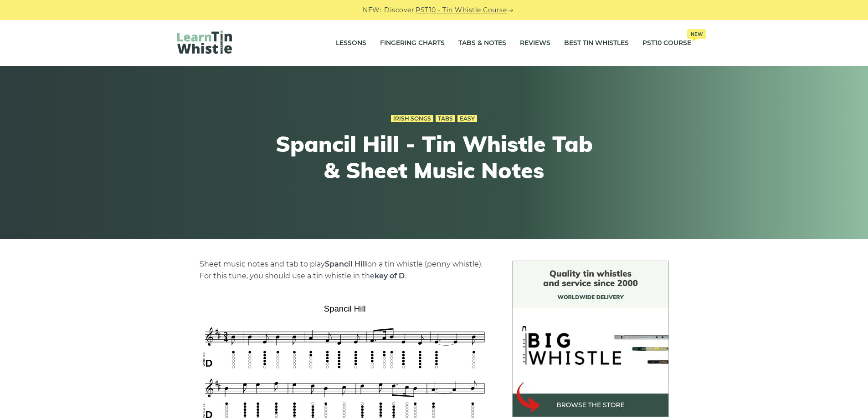  I want to click on span: New, so click(696, 34).